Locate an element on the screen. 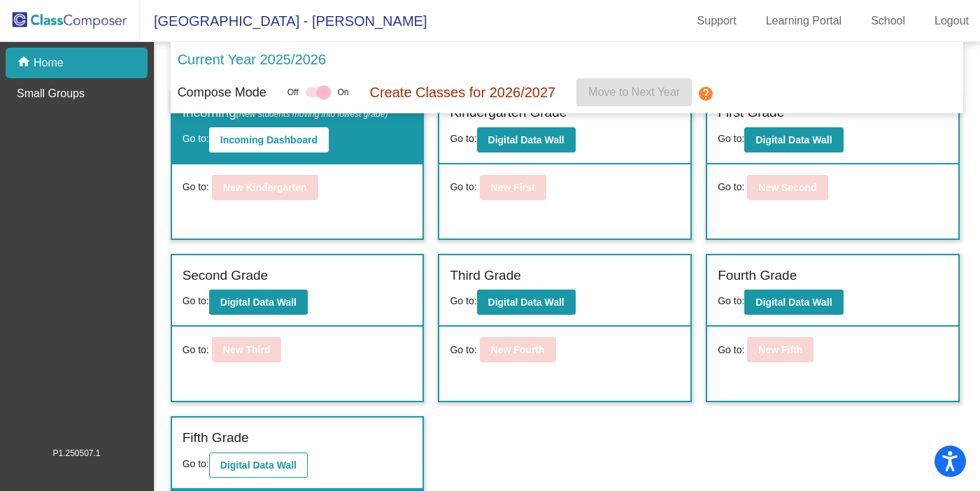 Image resolution: width=980 pixels, height=491 pixels. label: Second Grade is located at coordinates (225, 275).